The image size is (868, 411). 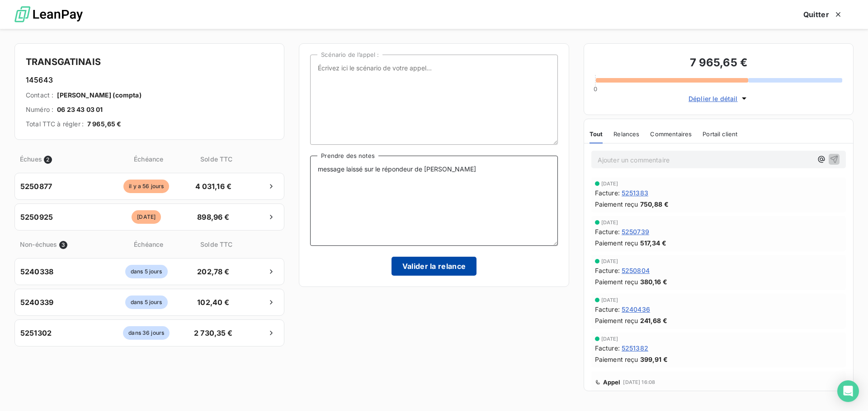 I want to click on span: 898,96 €, so click(x=213, y=217).